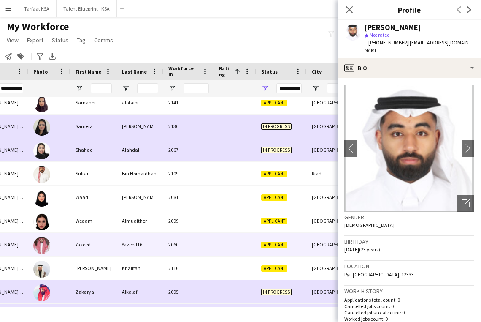  What do you see at coordinates (340, 88) in the screenshot?
I see `input: City Filter Input` at bounding box center [340, 88].